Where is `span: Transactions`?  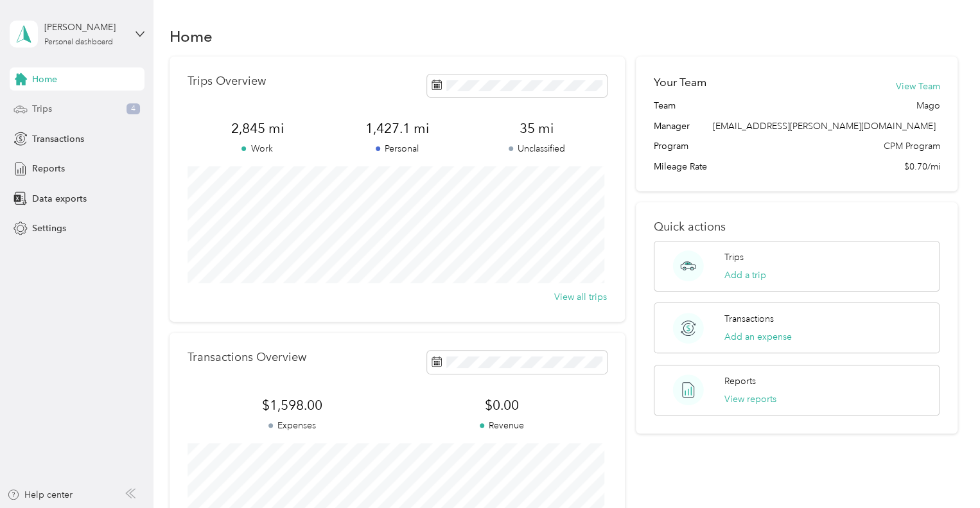
span: Transactions is located at coordinates (58, 139).